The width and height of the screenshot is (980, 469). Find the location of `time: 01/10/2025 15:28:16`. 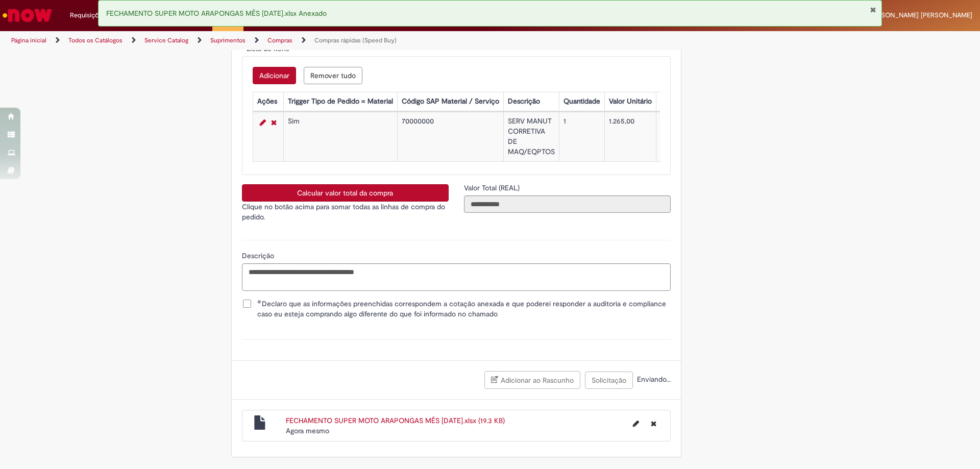

time: 01/10/2025 15:28:16 is located at coordinates (307, 430).